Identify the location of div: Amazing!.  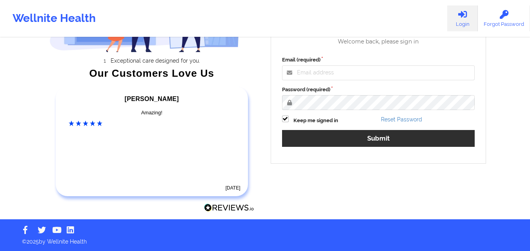
(152, 113).